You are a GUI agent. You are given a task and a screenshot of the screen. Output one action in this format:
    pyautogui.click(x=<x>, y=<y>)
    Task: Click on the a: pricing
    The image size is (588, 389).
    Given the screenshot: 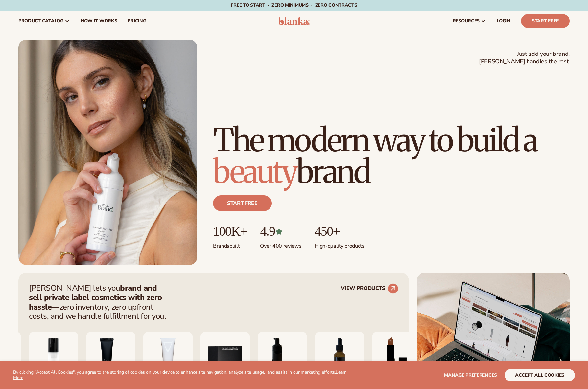 What is the action you would take?
    pyautogui.click(x=136, y=21)
    